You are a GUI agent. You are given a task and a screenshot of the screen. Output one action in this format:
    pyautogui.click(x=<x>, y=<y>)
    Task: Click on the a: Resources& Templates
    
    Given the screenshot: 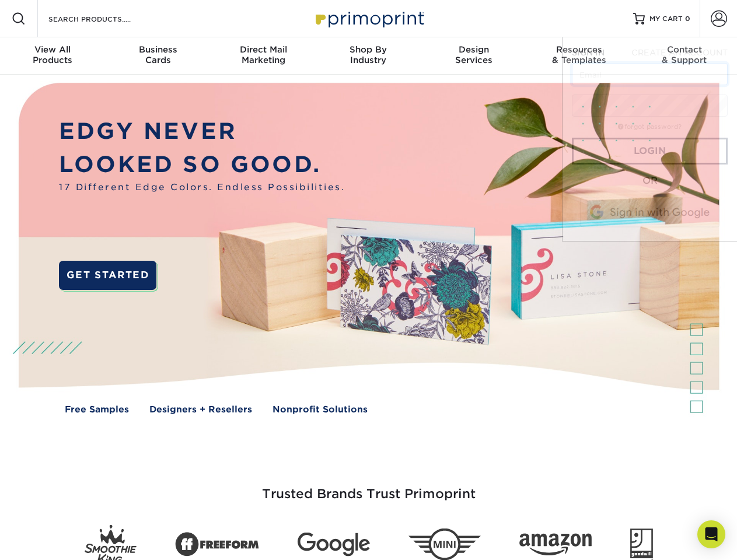 What is the action you would take?
    pyautogui.click(x=579, y=56)
    